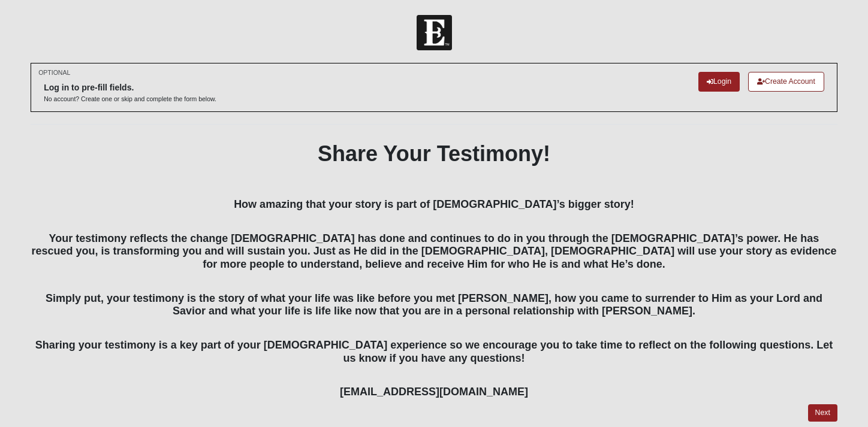  Describe the element at coordinates (719, 81) in the screenshot. I see `a: Login` at that location.